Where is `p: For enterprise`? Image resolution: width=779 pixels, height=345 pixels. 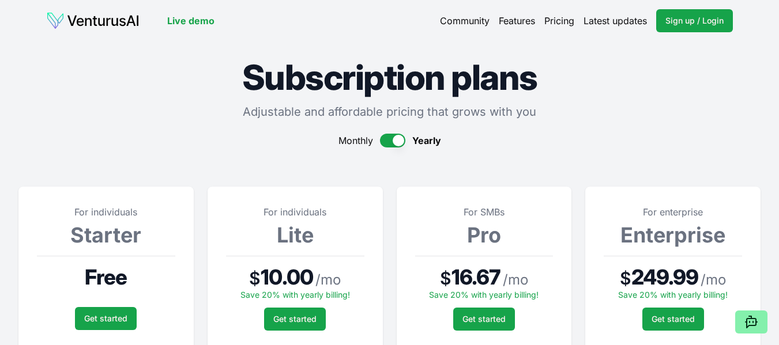
p: For enterprise is located at coordinates (673, 212).